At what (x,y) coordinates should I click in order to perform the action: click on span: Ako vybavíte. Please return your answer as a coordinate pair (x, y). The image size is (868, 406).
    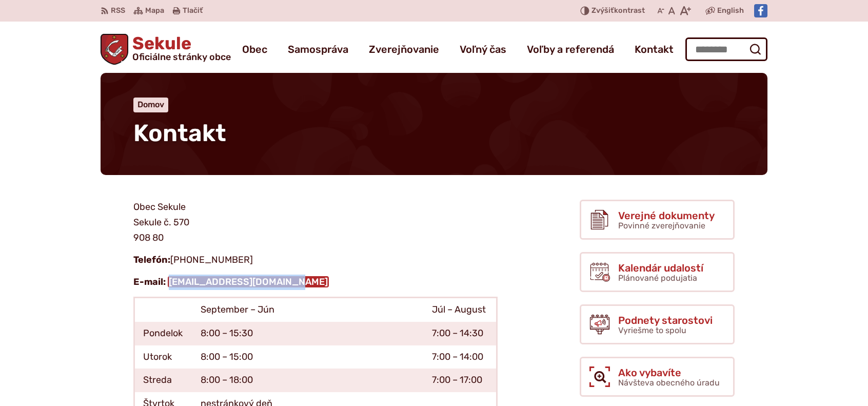
    Looking at the image, I should click on (669, 373).